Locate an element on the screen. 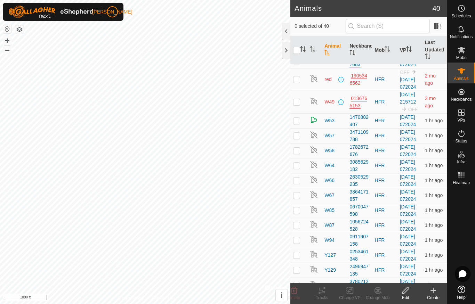 The image size is (475, 304). span: W58 is located at coordinates (329, 151).